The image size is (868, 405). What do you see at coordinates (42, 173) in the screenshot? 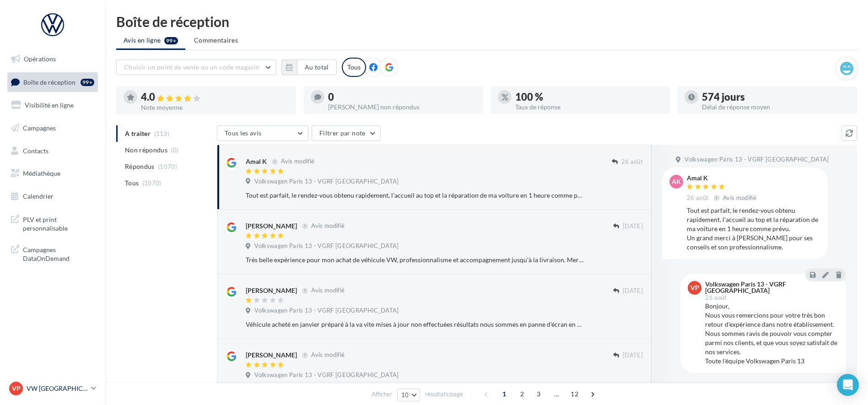
I see `span: Médiathèque` at bounding box center [42, 173].